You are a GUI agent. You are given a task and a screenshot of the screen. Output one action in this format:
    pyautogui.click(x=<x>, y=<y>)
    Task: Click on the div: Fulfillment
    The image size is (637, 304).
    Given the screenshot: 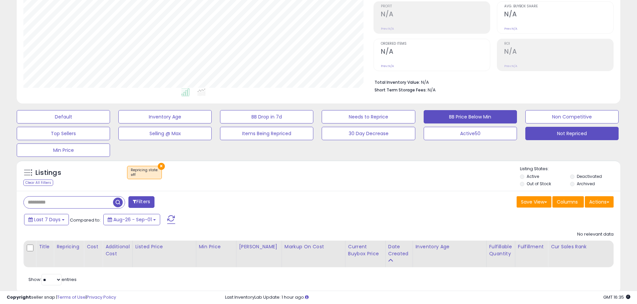 What is the action you would take?
    pyautogui.click(x=531, y=247)
    